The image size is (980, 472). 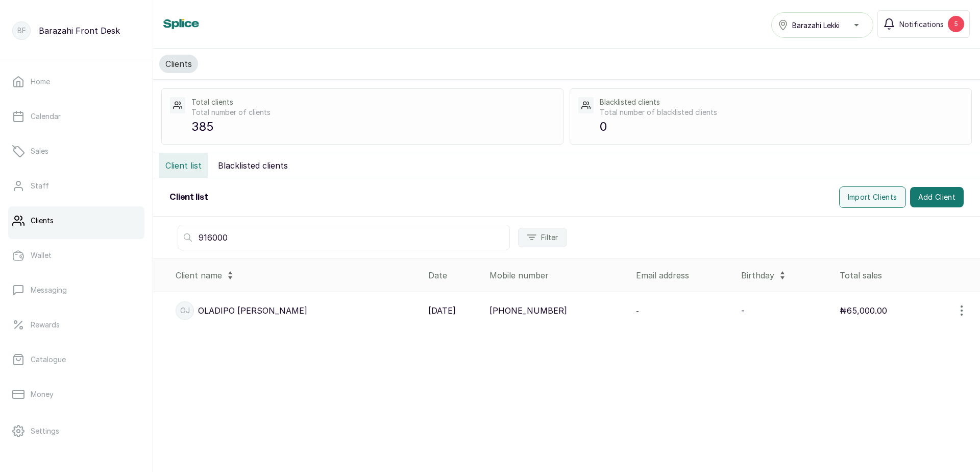 I want to click on div: Client name, so click(x=298, y=275).